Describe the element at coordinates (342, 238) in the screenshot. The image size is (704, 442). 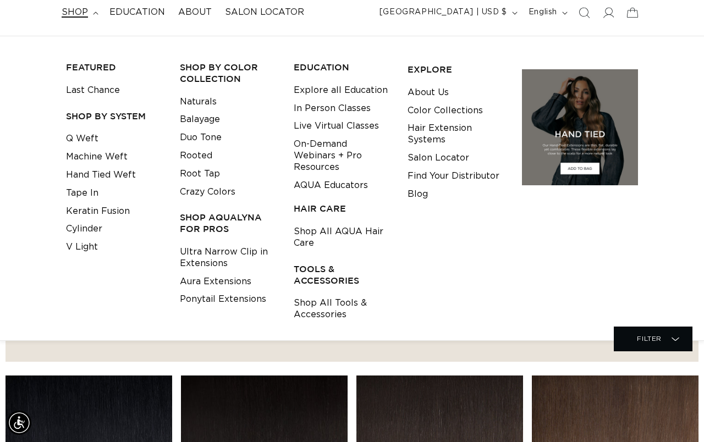
I see `a: Shop All AQUA Hair Care` at that location.